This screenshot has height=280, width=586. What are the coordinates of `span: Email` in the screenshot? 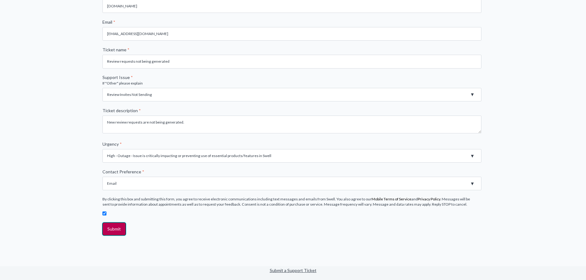 It's located at (107, 22).